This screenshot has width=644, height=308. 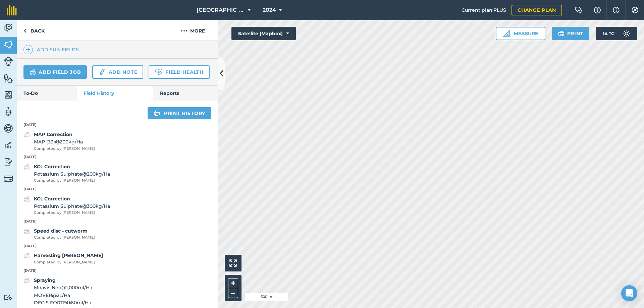 I want to click on img: A question mark icon, so click(x=598, y=10).